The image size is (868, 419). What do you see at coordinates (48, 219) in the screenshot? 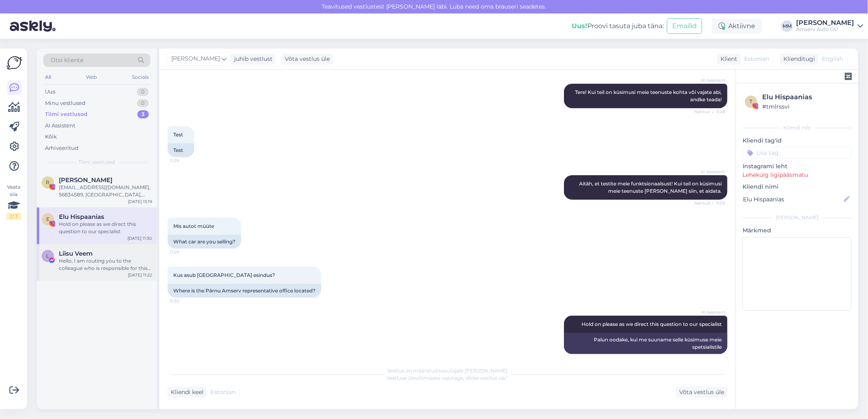
I see `span: E` at bounding box center [48, 219].